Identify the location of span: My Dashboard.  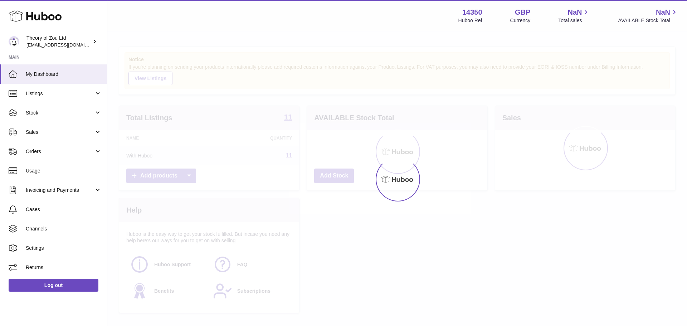
(64, 74).